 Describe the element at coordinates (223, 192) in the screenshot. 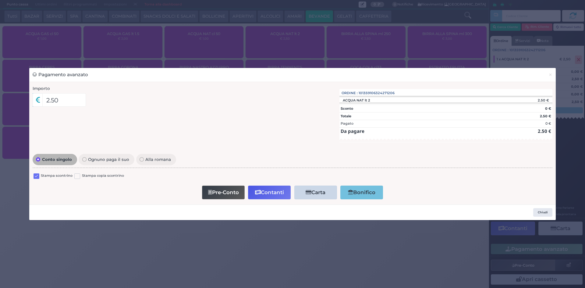

I see `button: Pre-Conto` at that location.